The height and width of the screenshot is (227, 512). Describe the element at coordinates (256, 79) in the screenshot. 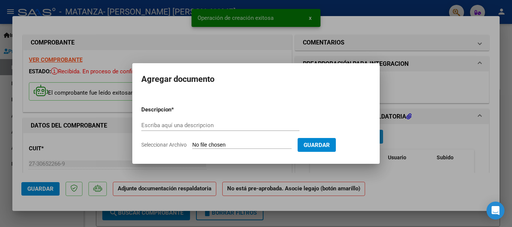

I see `h2: Agregar documento` at that location.